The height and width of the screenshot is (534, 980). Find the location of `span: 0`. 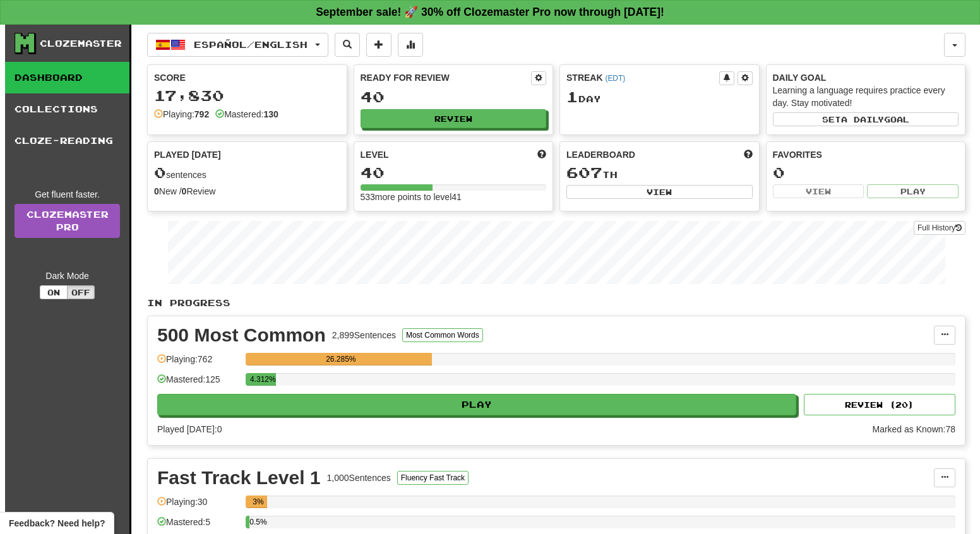

span: 0 is located at coordinates (160, 172).